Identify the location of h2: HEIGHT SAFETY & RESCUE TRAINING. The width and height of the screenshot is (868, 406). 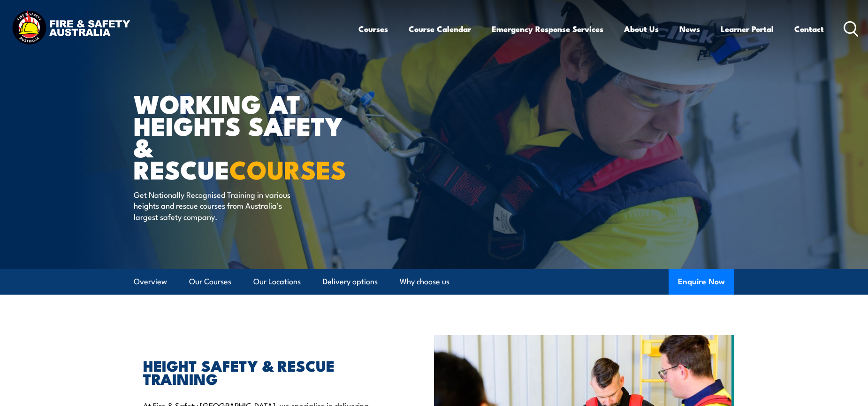
(267, 371).